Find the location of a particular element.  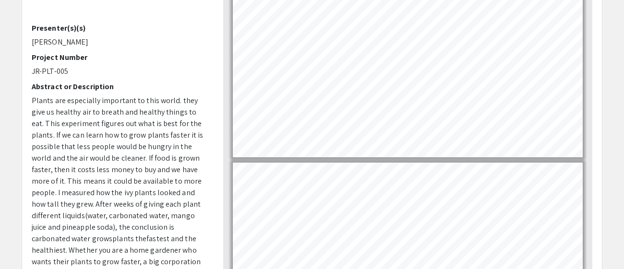

p: JR-PLT-005 is located at coordinates (120, 71).